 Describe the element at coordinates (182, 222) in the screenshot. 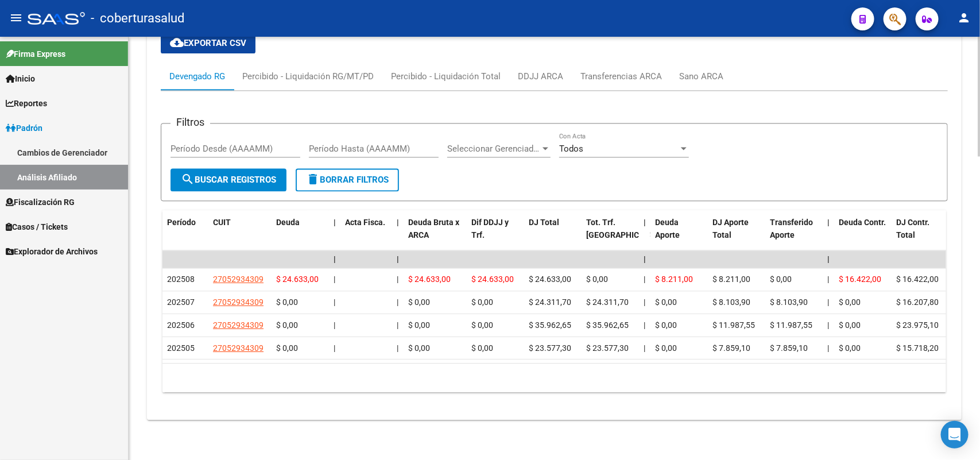

I see `span: Período` at that location.